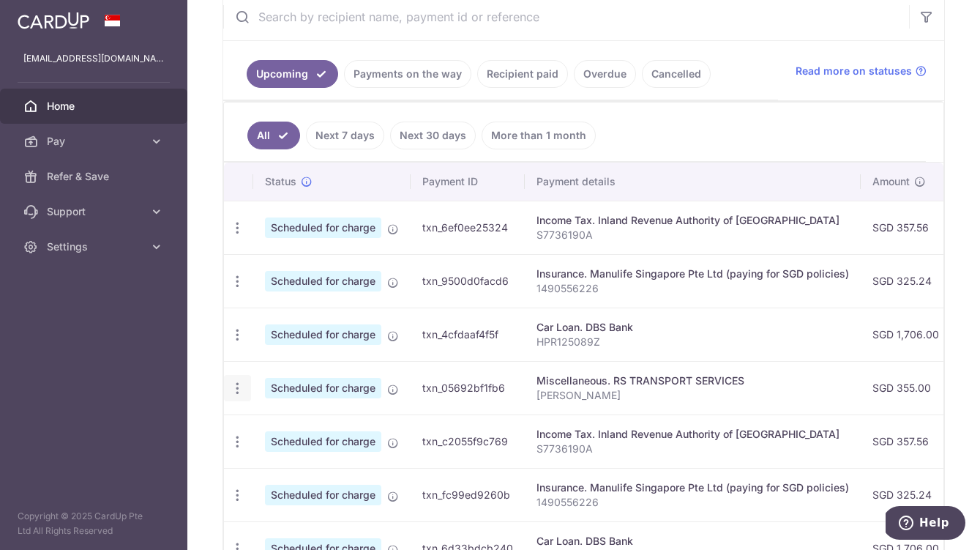 The height and width of the screenshot is (550, 980). What do you see at coordinates (854, 71) in the screenshot?
I see `span: Read more on statuses` at bounding box center [854, 71].